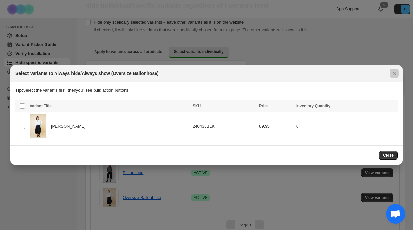 Image resolution: width=413 pixels, height=230 pixels. I want to click on strong: Tip:, so click(19, 90).